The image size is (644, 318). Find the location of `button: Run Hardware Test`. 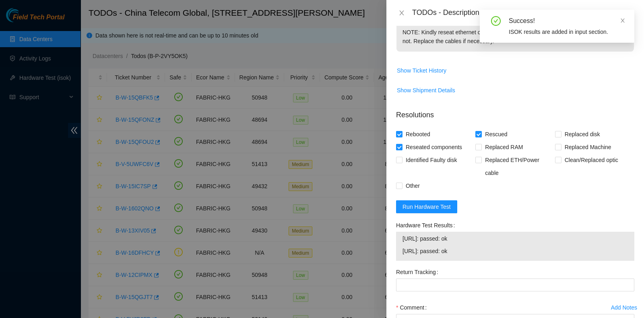

button: Run Hardware Test is located at coordinates (427, 207).